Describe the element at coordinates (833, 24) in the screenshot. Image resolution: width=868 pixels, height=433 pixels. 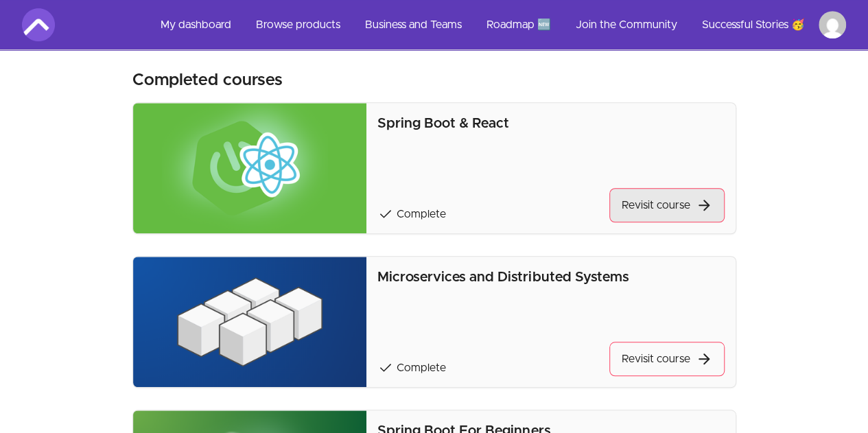
I see `button: Profile image for Abdelhak TLILI` at that location.